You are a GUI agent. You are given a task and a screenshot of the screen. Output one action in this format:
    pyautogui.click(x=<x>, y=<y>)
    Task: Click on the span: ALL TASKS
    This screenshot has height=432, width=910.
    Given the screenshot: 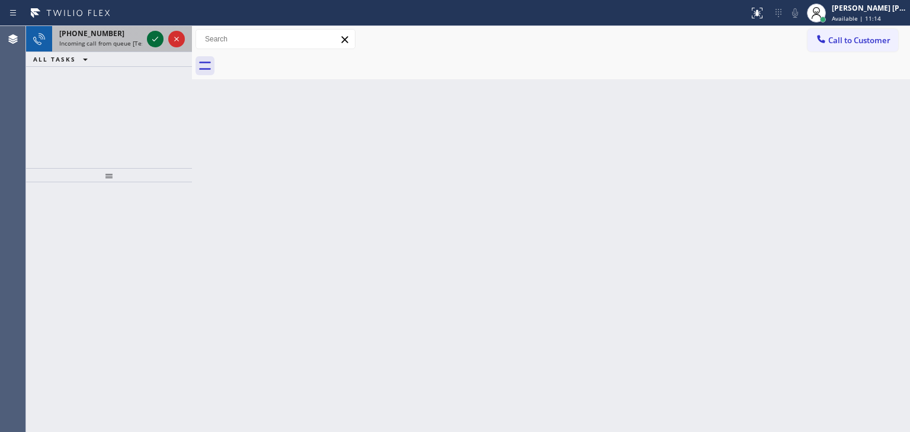 What is the action you would take?
    pyautogui.click(x=55, y=59)
    